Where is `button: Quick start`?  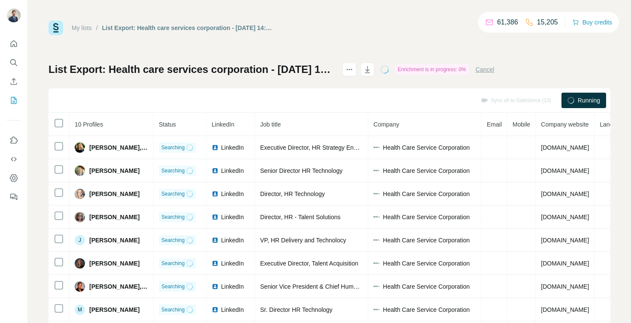
button: Quick start is located at coordinates (14, 44).